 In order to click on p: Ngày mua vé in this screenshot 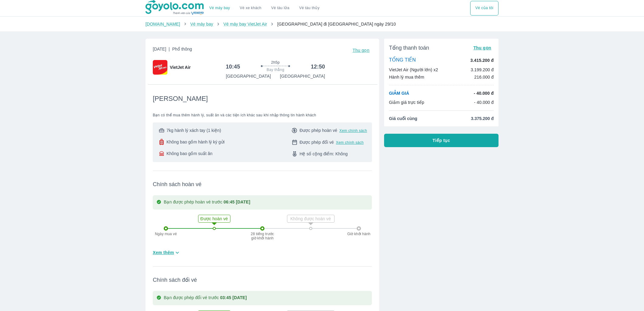, I will do `click(166, 234)`.